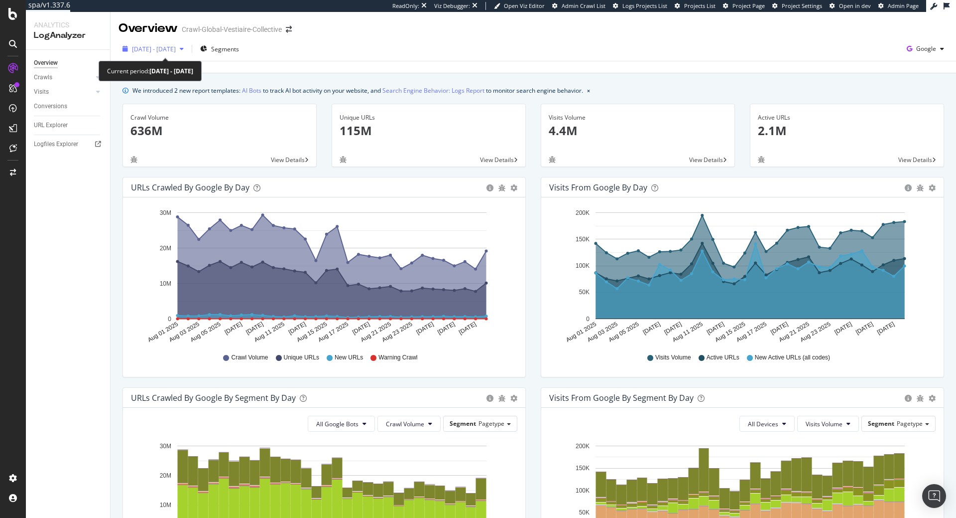 The height and width of the screenshot is (518, 956). Describe the element at coordinates (429, 118) in the screenshot. I see `div: Unique URLs` at that location.